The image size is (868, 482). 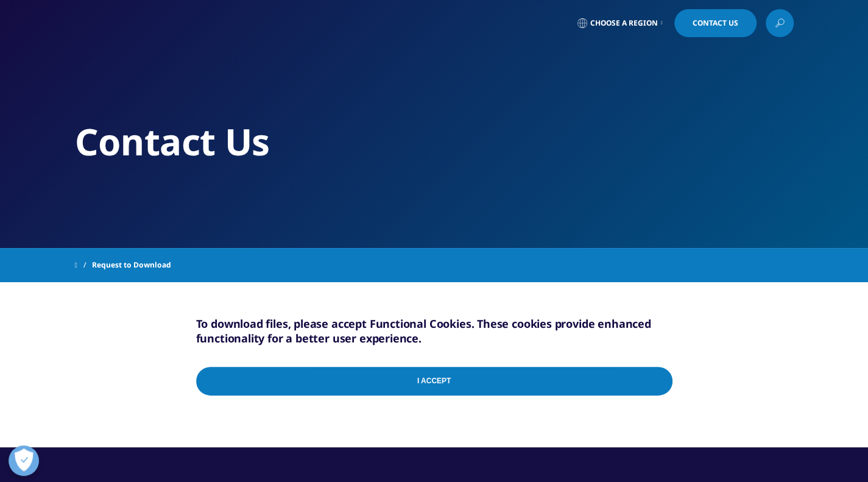 What do you see at coordinates (434, 380) in the screenshot?
I see `input: I Accept` at bounding box center [434, 380].